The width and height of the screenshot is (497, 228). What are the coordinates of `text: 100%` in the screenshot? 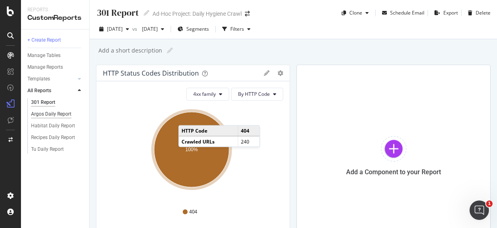 It's located at (192, 149).